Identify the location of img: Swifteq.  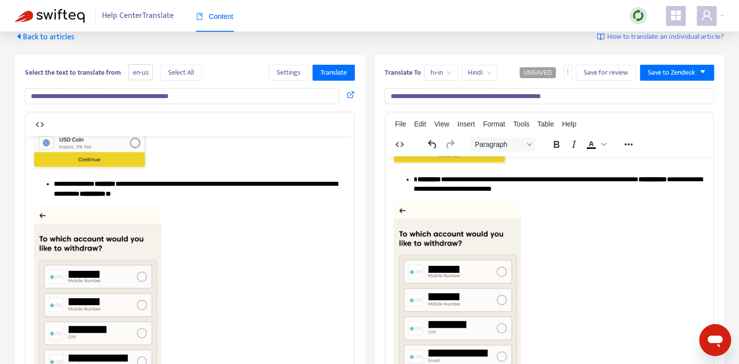
(50, 16).